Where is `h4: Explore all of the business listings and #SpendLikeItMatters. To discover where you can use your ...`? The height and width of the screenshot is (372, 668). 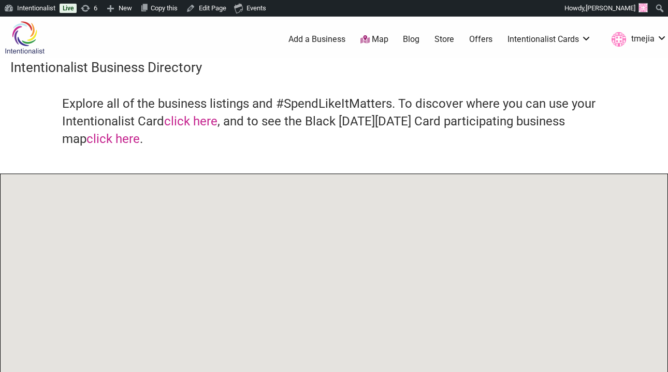
h4: Explore all of the business listings and #SpendLikeItMatters. To discover where you can use your ... is located at coordinates (334, 121).